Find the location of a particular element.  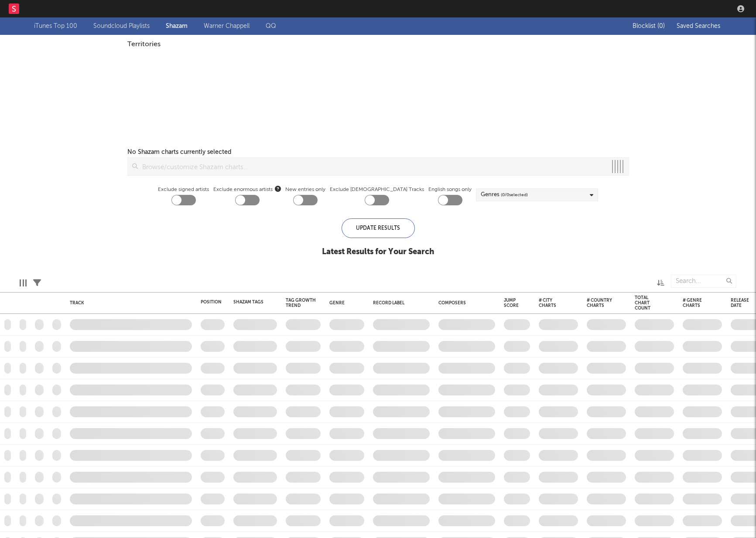

div: # Country Charts is located at coordinates (600, 303).